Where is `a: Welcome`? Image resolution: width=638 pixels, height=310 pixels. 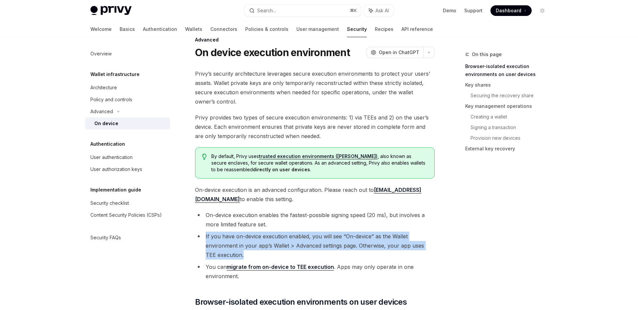 a: Welcome is located at coordinates (101, 29).